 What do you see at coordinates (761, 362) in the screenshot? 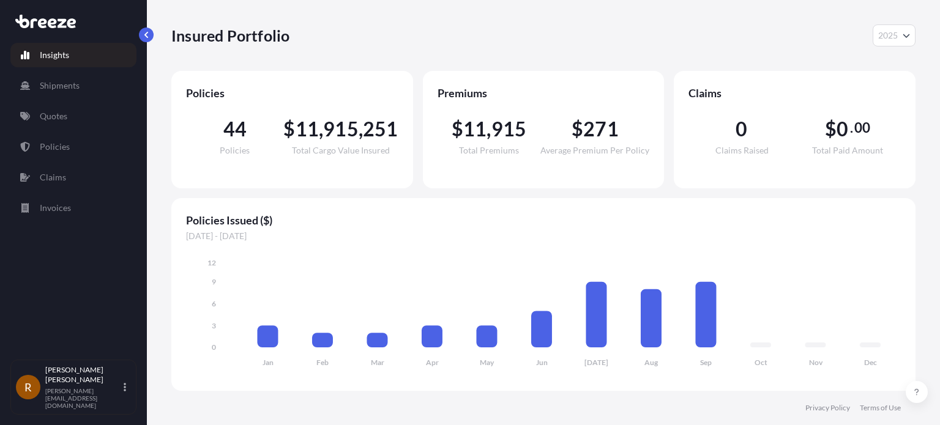
I see `tspan: Oct` at bounding box center [761, 362].